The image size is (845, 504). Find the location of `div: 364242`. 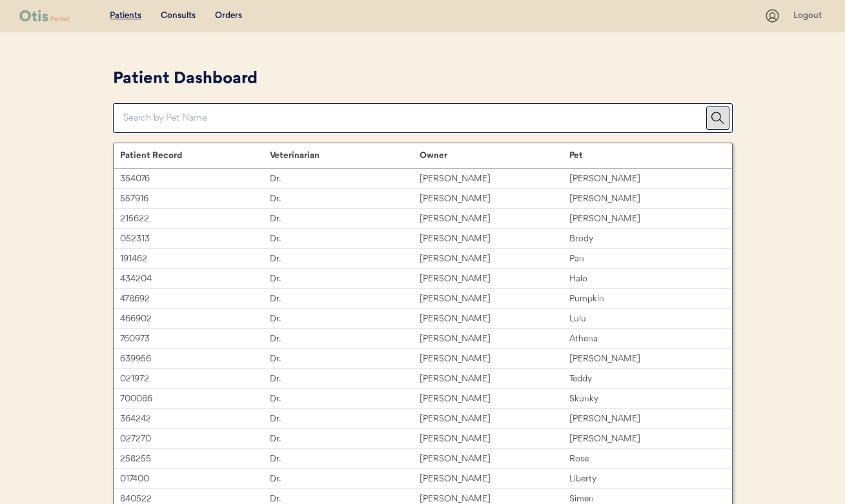

div: 364242 is located at coordinates (195, 418).